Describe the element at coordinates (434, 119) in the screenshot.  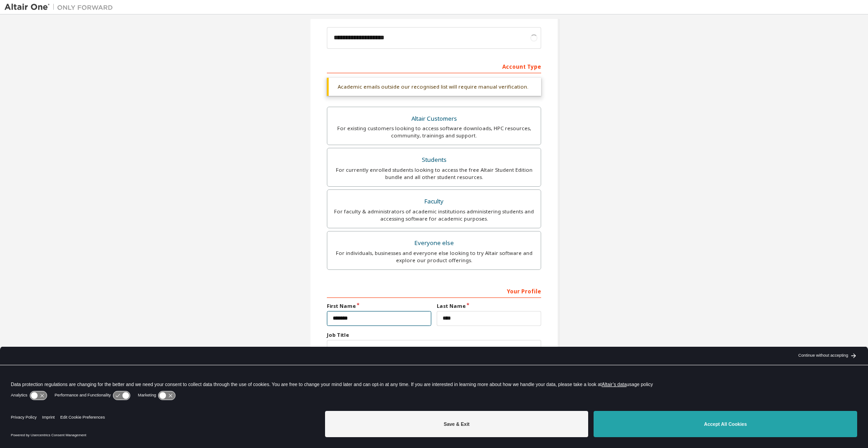
I see `div: Altair Customers` at that location.